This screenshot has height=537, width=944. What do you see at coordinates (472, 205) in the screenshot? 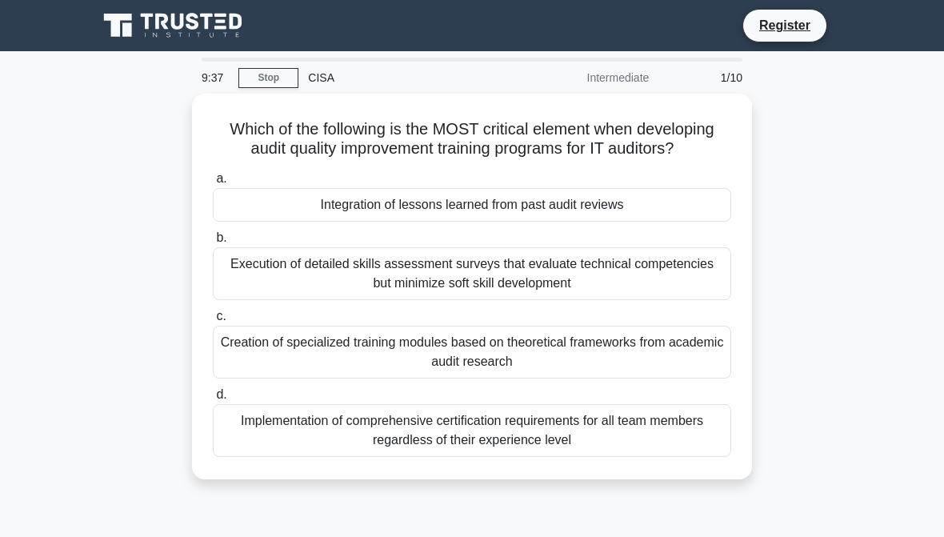
I see `div: Integration of lessons learned from past audit reviews` at bounding box center [472, 205].